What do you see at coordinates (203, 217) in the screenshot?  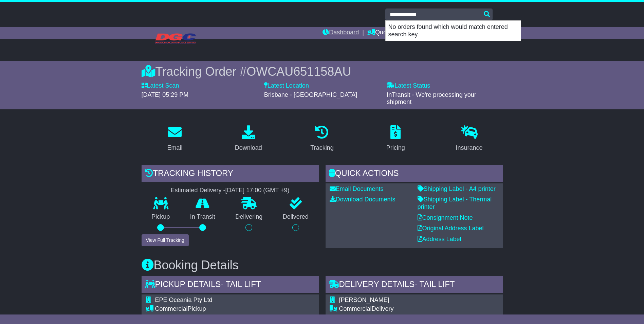 I see `p: In Transit` at bounding box center [203, 217].